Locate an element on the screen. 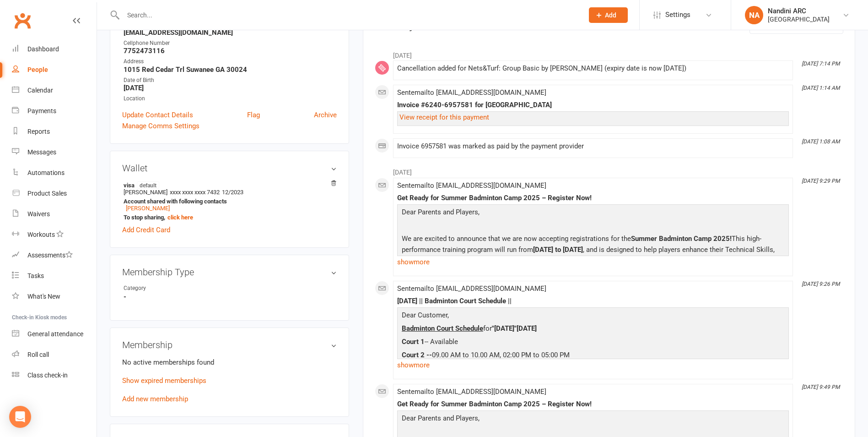  a: Archive is located at coordinates (326, 115).